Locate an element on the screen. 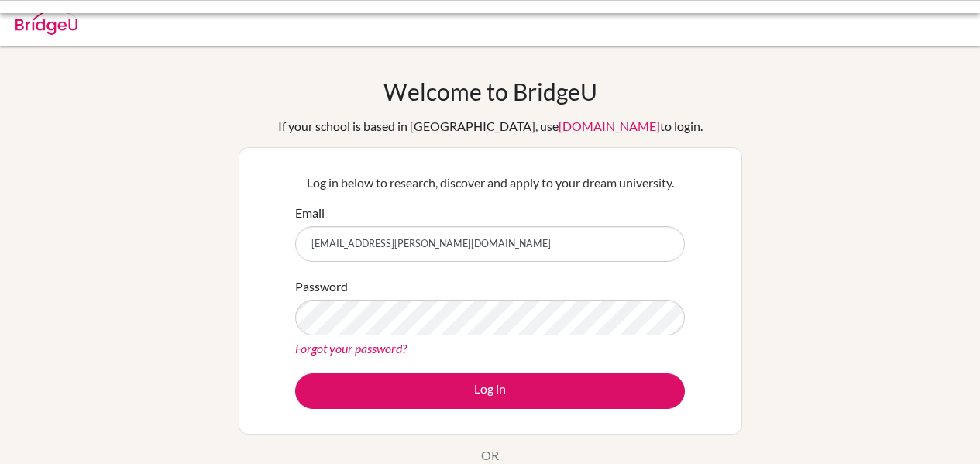  div: Invalid email or password. is located at coordinates (374, 22).